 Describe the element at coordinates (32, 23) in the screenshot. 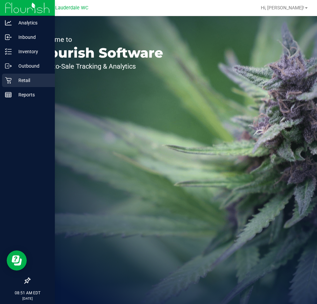

I see `p: Analytics` at that location.